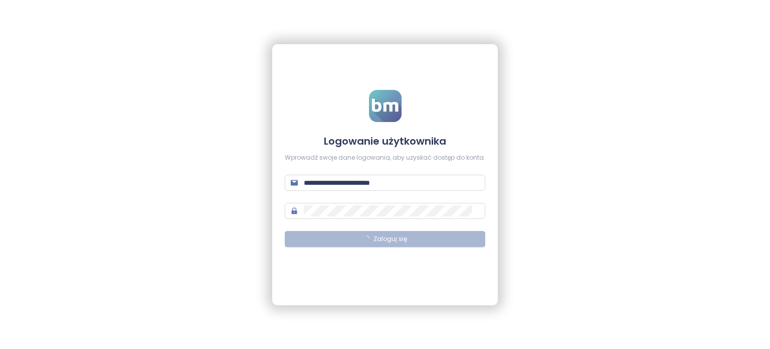 This screenshot has height=349, width=770. What do you see at coordinates (390, 239) in the screenshot?
I see `span: Zaloguj się` at bounding box center [390, 239].